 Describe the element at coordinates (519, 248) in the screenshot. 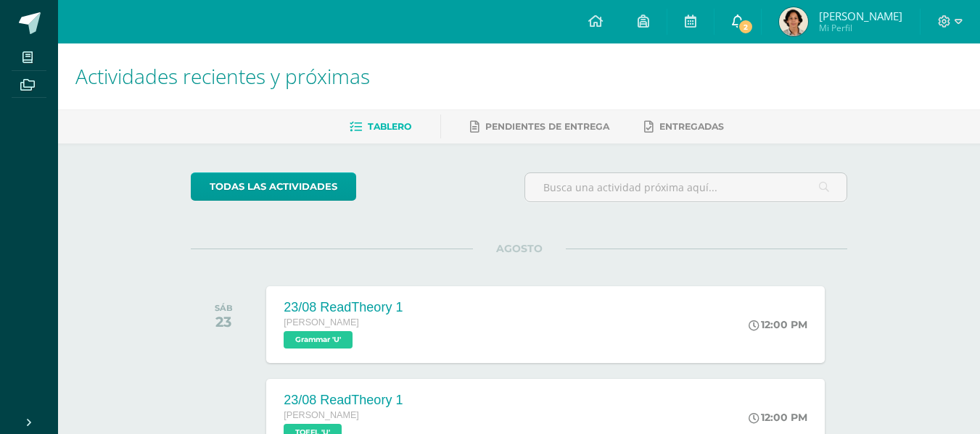

I see `span: AGOSTO` at that location.